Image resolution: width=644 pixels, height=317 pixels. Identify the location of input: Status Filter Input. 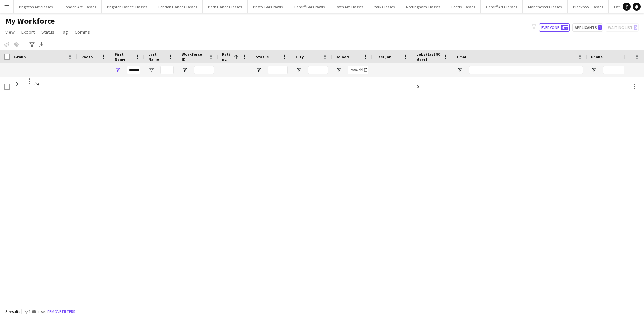
(278, 70).